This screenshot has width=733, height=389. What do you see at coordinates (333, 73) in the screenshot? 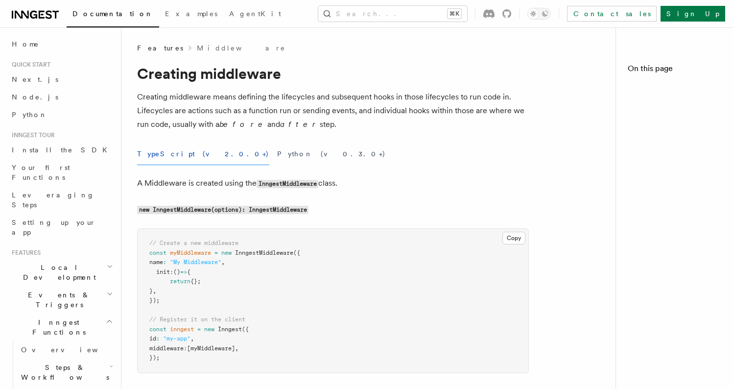
I see `h1: Creating middleware` at bounding box center [333, 73].